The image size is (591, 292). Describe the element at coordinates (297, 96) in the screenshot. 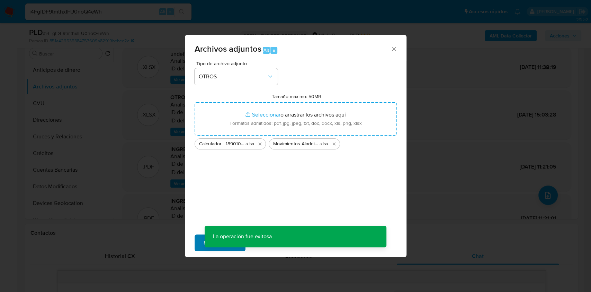

I see `label: Tamaño máximo: 50MB` at that location.